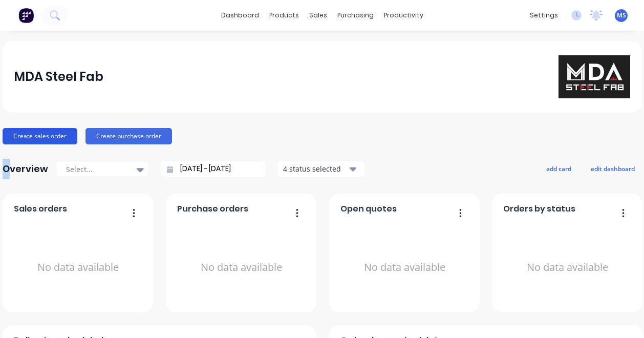 The image size is (644, 338). What do you see at coordinates (404, 15) in the screenshot?
I see `div: productivity` at bounding box center [404, 15].